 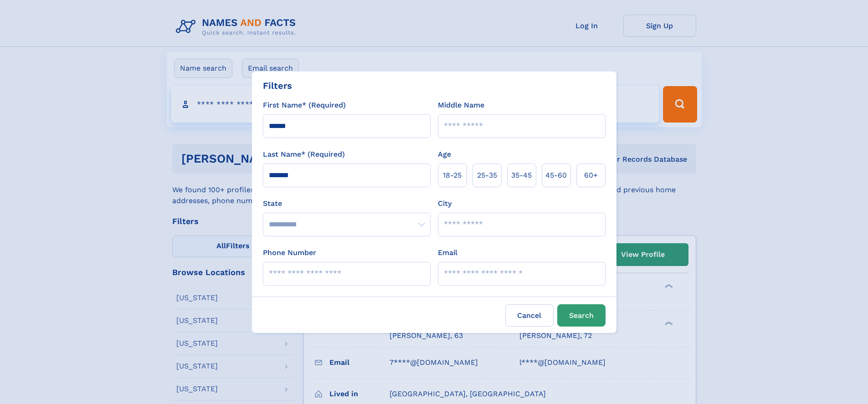 I want to click on button: Search, so click(x=581, y=315).